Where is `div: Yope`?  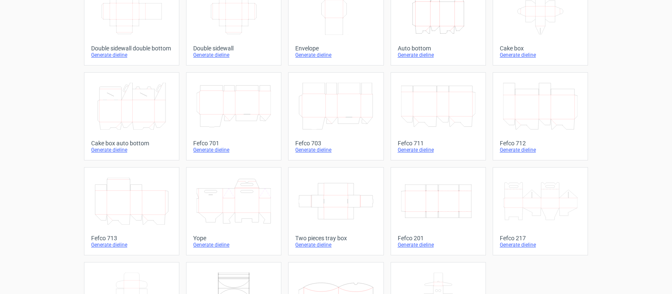 div: Yope is located at coordinates (234, 238).